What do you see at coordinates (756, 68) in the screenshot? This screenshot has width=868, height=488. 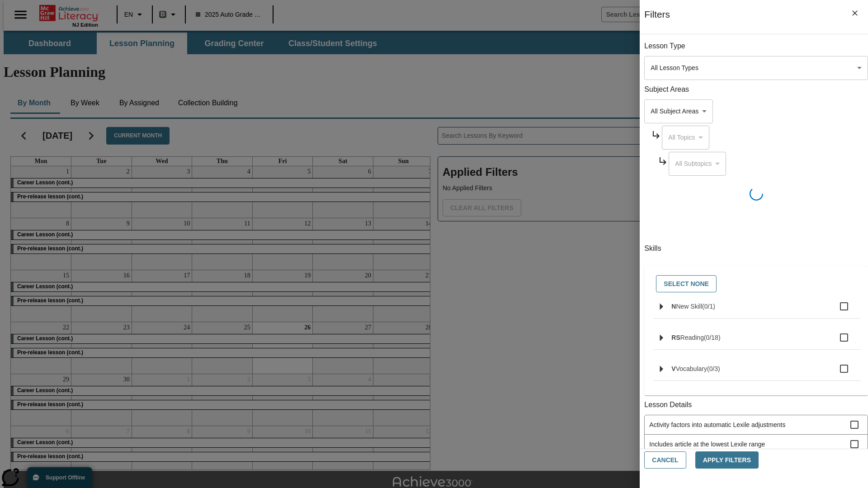 I see `div: Select a lesson type` at bounding box center [756, 68].